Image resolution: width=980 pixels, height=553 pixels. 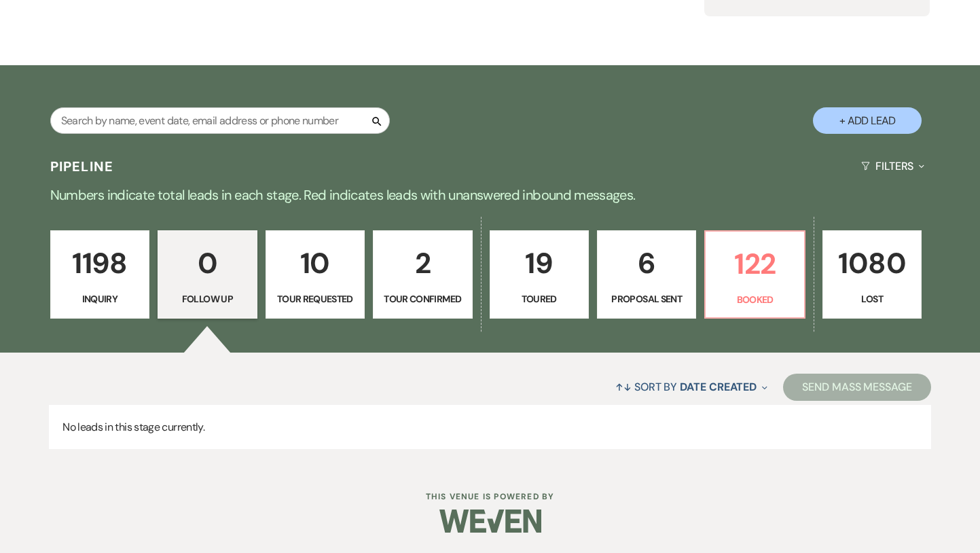 What do you see at coordinates (755, 299) in the screenshot?
I see `p: Booked` at bounding box center [755, 299].